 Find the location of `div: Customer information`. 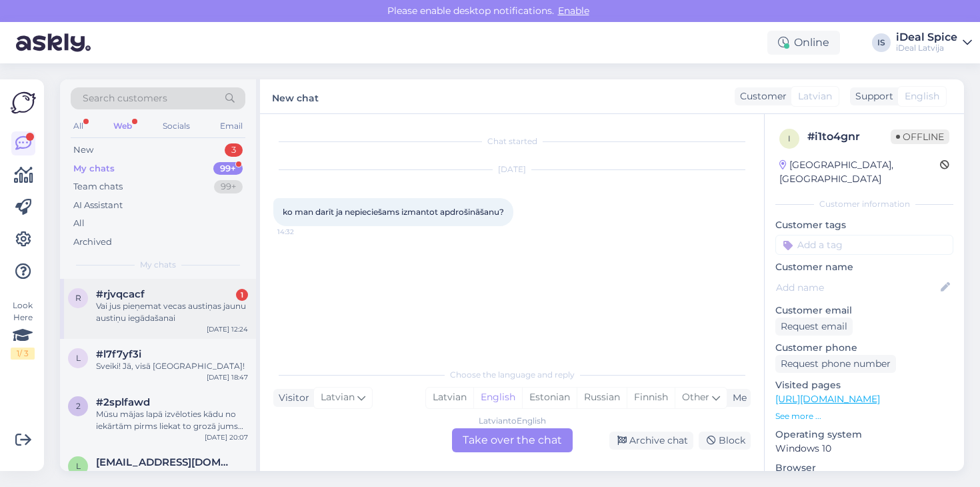

div: Customer information is located at coordinates (864, 204).